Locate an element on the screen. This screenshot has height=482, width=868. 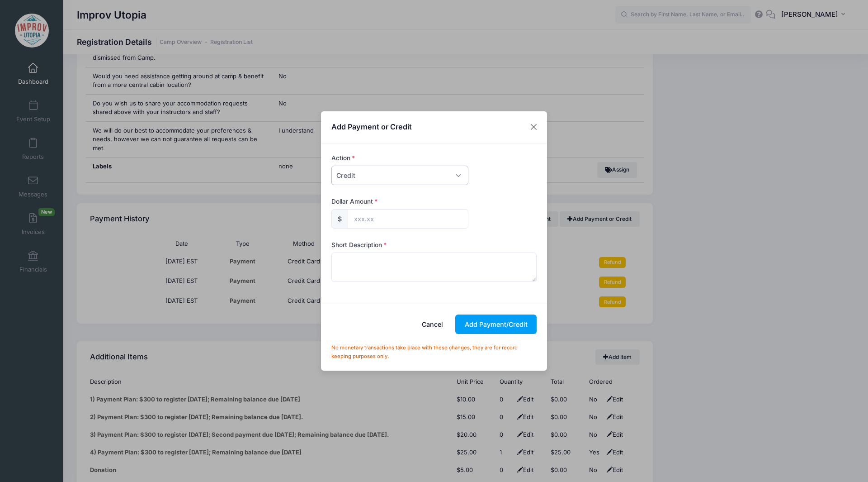
button: Cancel is located at coordinates (433, 324).